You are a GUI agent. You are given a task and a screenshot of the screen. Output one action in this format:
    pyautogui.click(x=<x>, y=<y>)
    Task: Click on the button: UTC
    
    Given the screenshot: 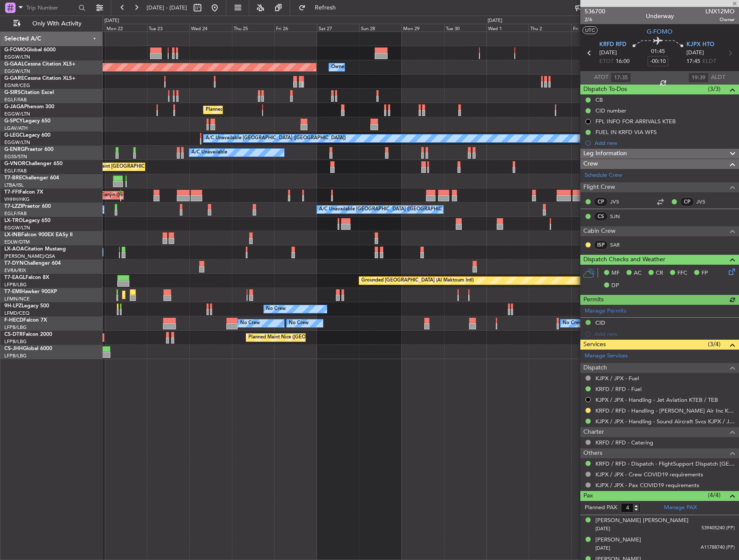 What is the action you would take?
    pyautogui.click(x=590, y=31)
    